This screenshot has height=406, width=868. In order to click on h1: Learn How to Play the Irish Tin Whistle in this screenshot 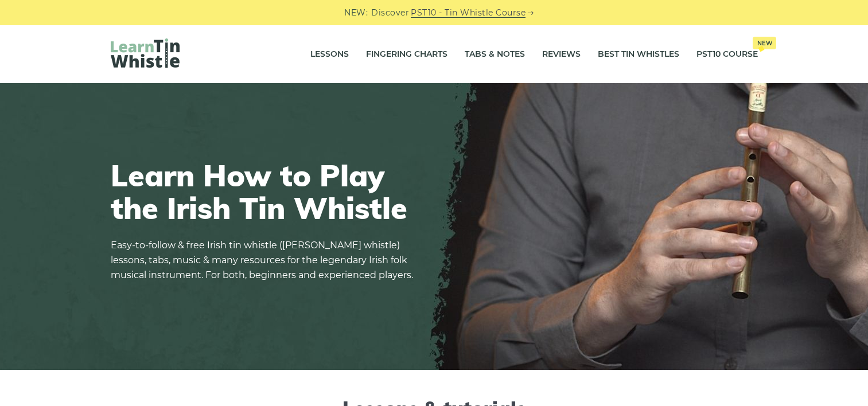, I will do `click(266, 191)`.